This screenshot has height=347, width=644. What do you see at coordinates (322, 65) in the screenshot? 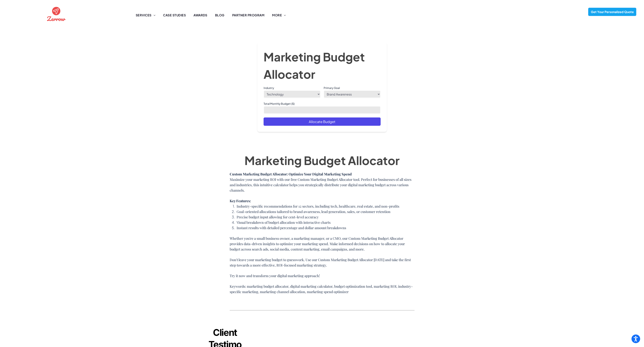
I see `h2: Marketing Budget Allocator` at bounding box center [322, 65].